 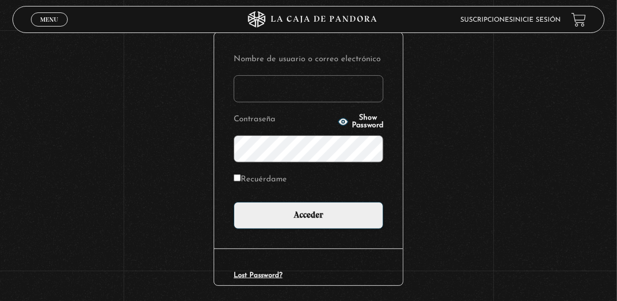 What do you see at coordinates (49, 29) in the screenshot?
I see `span: Cerrar` at bounding box center [49, 29].